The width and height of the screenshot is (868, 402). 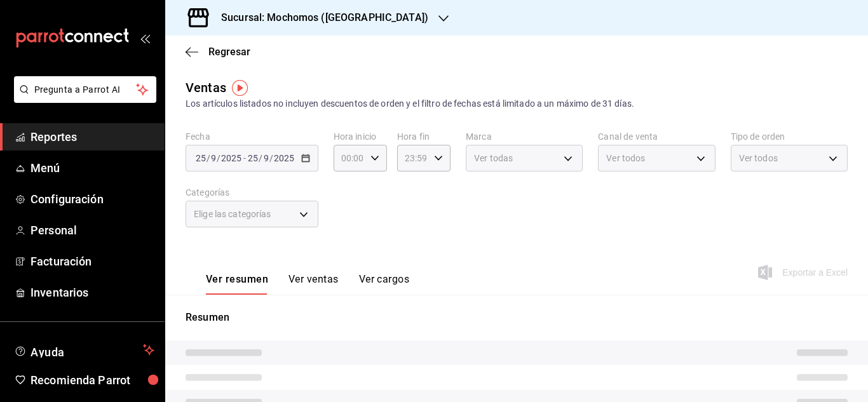 I want to click on label: Fecha, so click(x=251, y=137).